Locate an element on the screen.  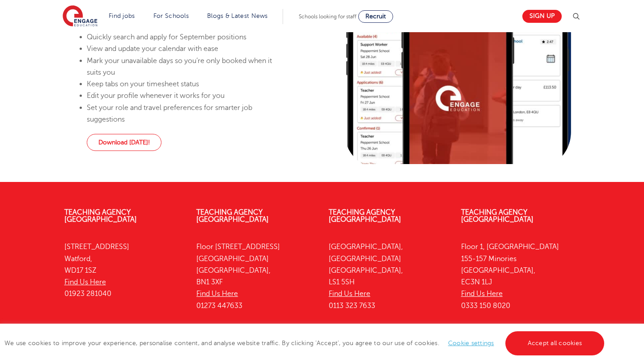
a: Cookie settings is located at coordinates (471, 343).